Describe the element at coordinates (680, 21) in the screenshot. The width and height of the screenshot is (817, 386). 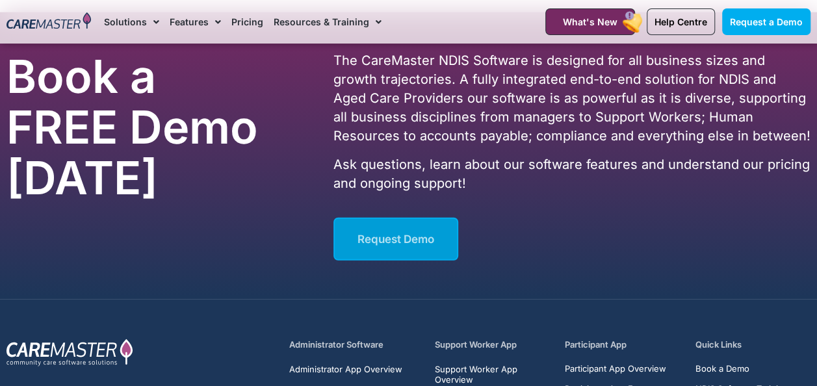
I see `a: Help Centre` at that location.